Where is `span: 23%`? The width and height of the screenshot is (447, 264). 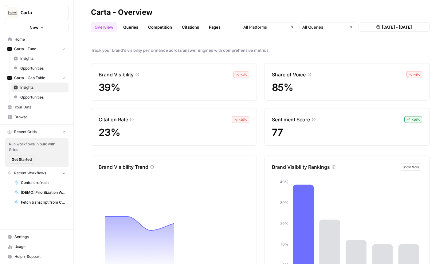
span: 23% is located at coordinates (109, 132).